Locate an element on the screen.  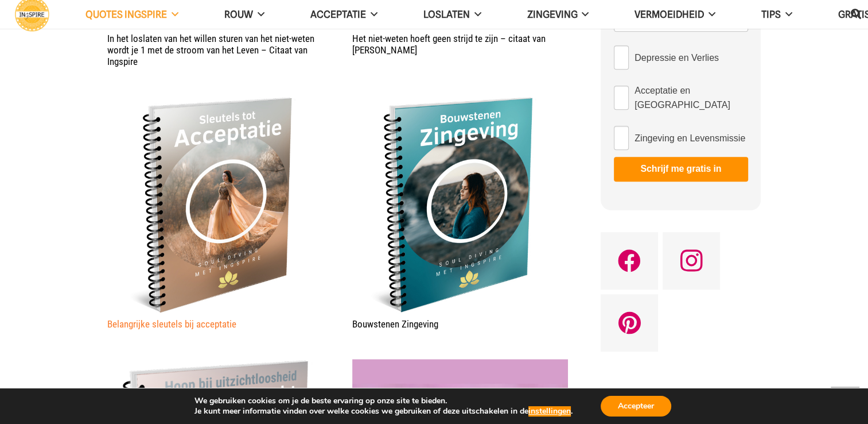
span: Depressie en Verlies is located at coordinates (677, 58).